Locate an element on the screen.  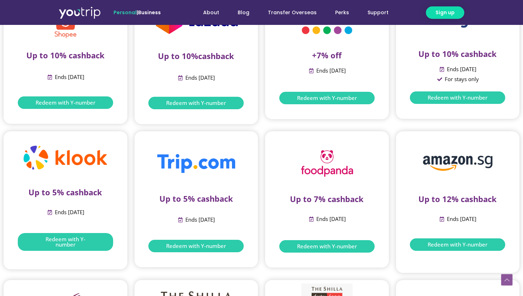
a: Perks is located at coordinates (342, 12).